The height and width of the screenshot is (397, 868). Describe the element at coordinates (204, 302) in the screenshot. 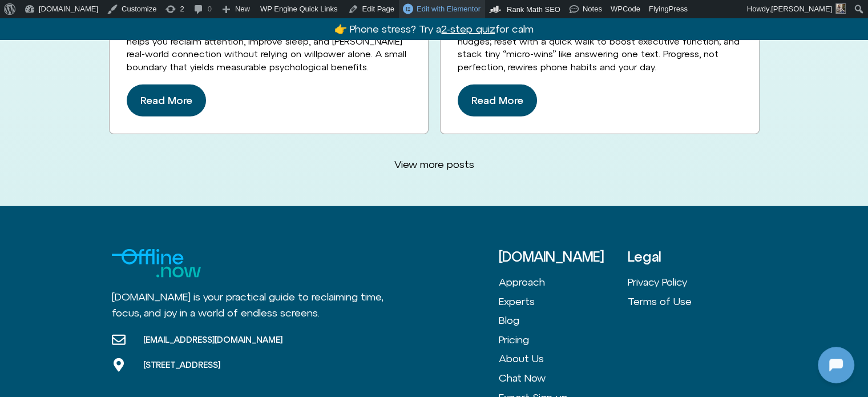

I see `svg: Voice Input Button` at that location.